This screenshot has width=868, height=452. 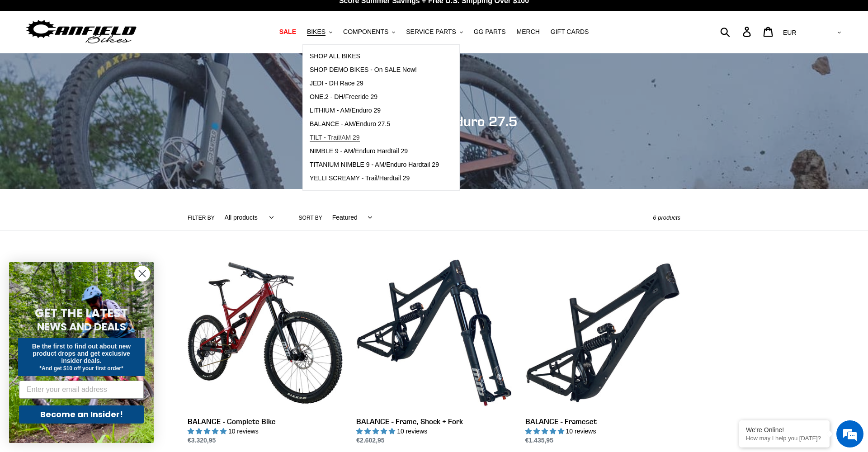 I want to click on div: We're Online!, so click(x=784, y=430).